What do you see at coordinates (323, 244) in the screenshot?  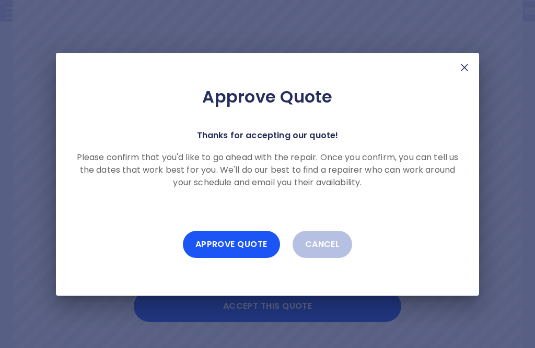 I see `button: Cancel` at bounding box center [323, 244].